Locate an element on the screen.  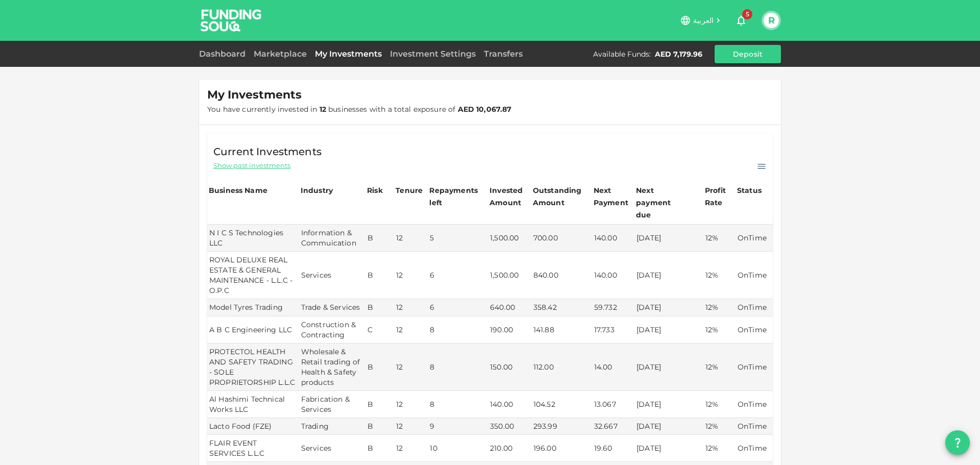
td: 700.00 is located at coordinates (562, 238).